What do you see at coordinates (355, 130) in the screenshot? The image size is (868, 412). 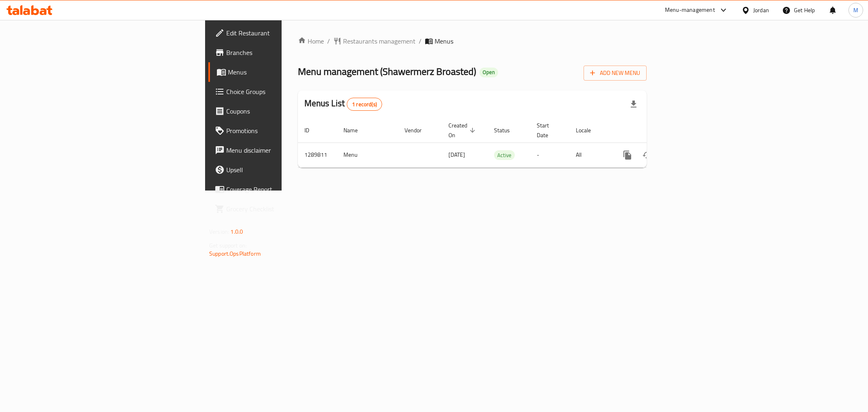 I see `span: Name` at bounding box center [355, 130].